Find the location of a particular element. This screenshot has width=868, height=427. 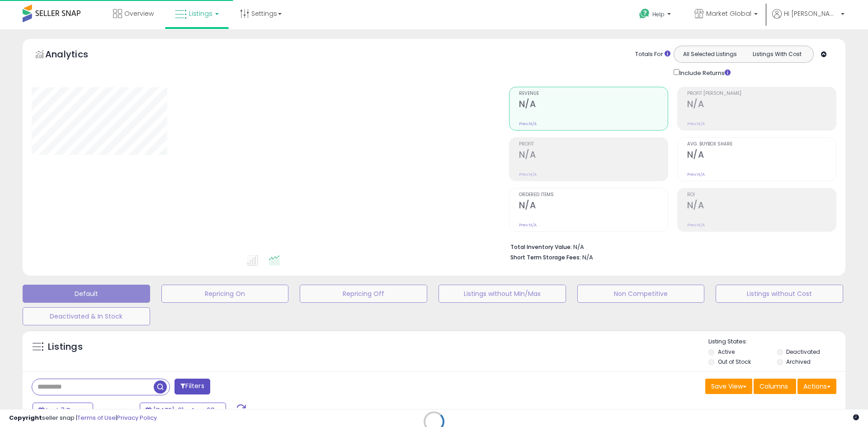

span: Help is located at coordinates (658, 14).